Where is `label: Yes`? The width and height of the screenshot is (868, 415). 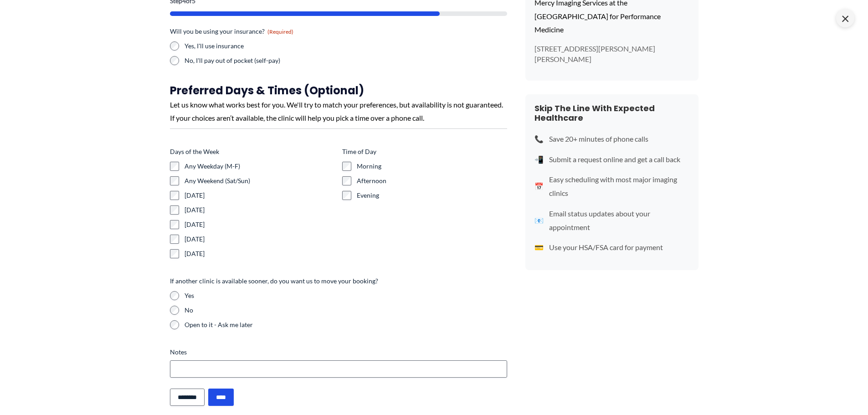 label: Yes is located at coordinates (346, 296).